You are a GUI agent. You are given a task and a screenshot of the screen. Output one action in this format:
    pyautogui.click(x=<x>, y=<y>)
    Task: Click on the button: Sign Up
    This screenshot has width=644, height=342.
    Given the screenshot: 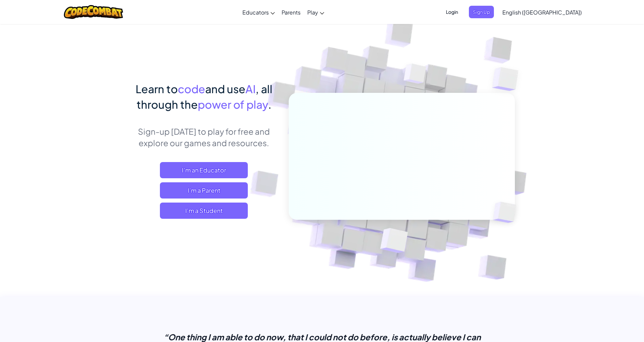 What is the action you would take?
    pyautogui.click(x=482, y=12)
    